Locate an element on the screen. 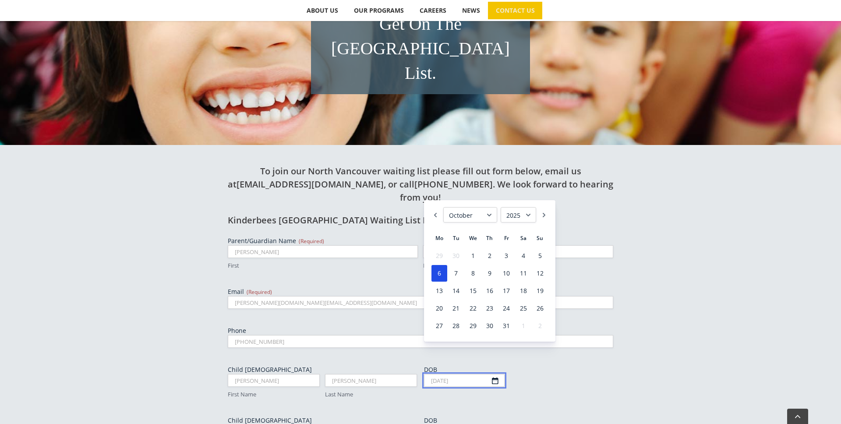  a: 24 is located at coordinates (506, 308).